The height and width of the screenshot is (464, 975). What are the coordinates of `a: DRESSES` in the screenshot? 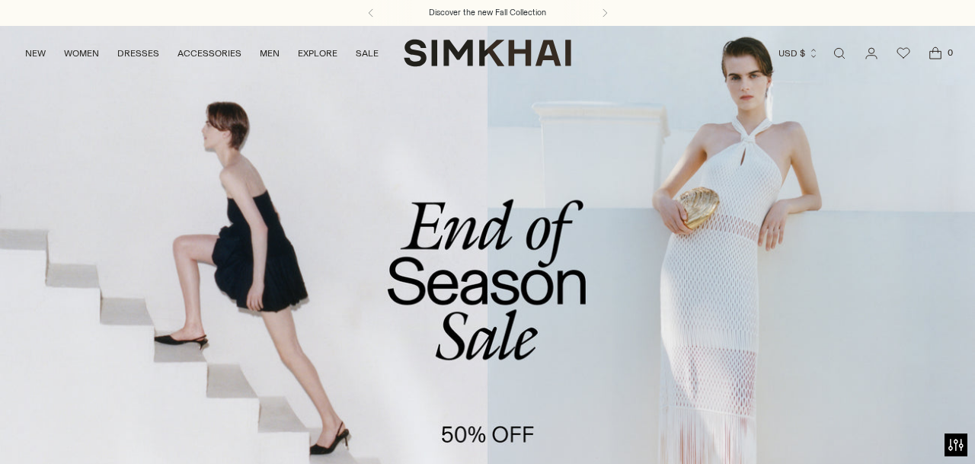 It's located at (138, 53).